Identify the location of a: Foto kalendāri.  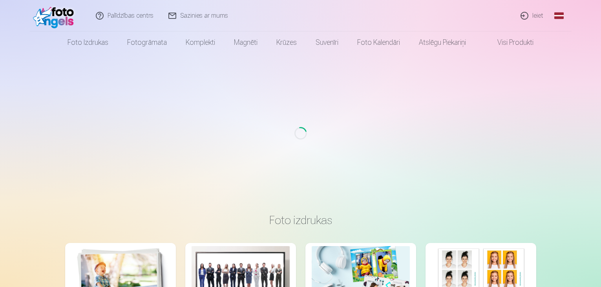
(379, 42).